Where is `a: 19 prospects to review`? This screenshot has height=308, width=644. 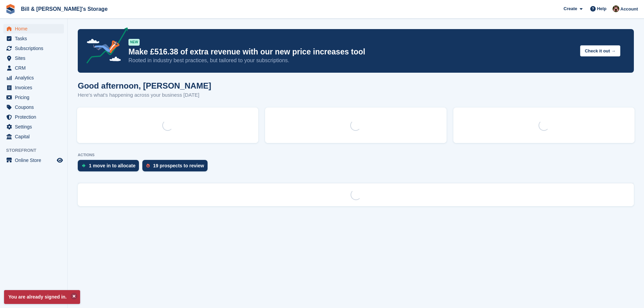
a: 19 prospects to review is located at coordinates (177, 167).